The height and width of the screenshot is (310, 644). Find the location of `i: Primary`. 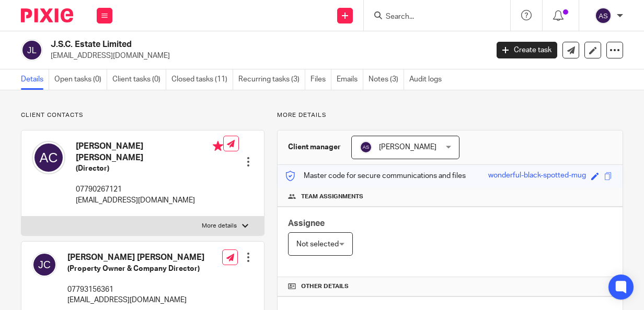

i: Primary is located at coordinates (218, 146).